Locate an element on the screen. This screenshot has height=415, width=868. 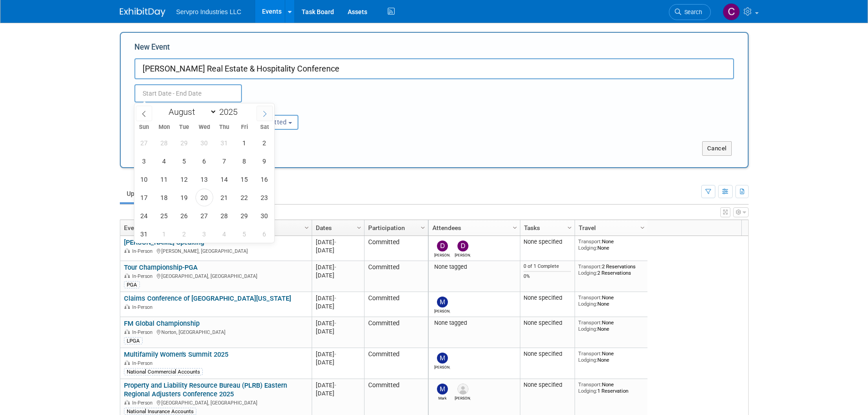
a: Event is located at coordinates (215, 228).